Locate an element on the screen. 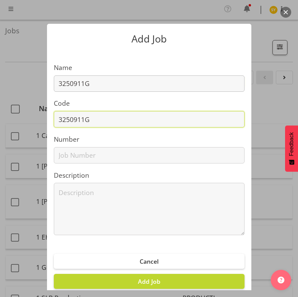 This screenshot has width=298, height=297. label: Description is located at coordinates (149, 176).